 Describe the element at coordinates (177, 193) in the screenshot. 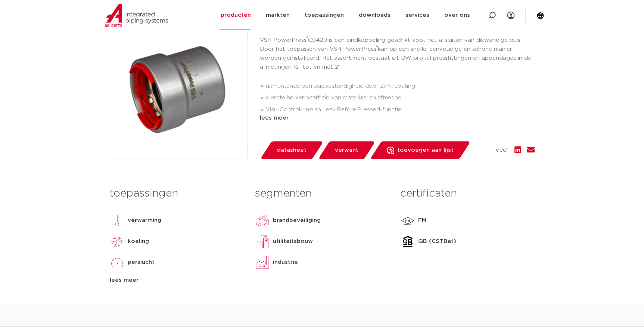

I see `h3: toepassingen` at that location.